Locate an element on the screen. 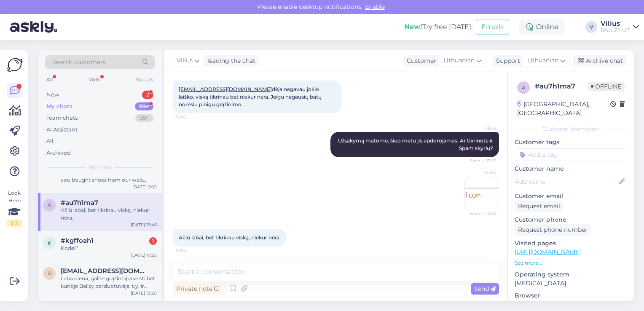  div: Socials is located at coordinates (144, 80).